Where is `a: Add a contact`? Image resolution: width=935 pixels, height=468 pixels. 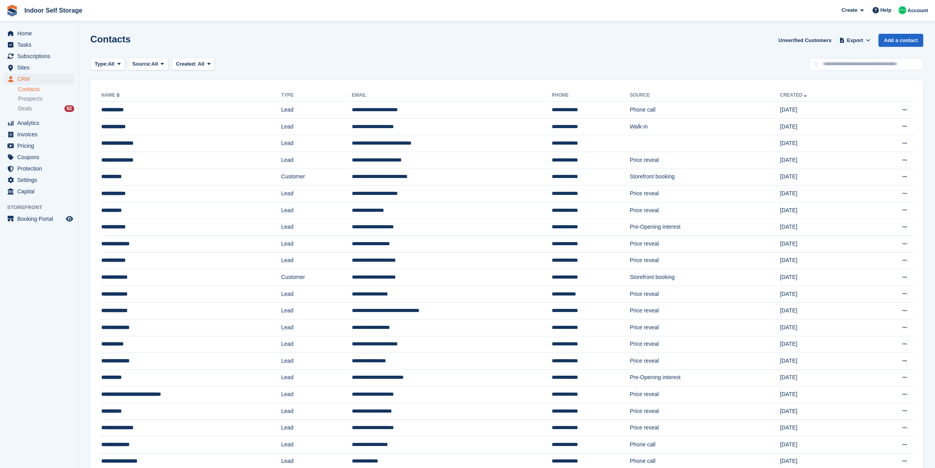 a: Add a contact is located at coordinates (901, 40).